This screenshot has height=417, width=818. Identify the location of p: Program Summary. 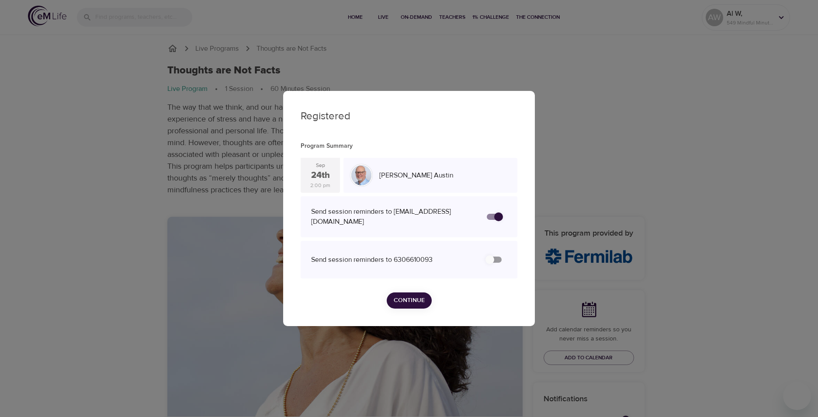
(409, 146).